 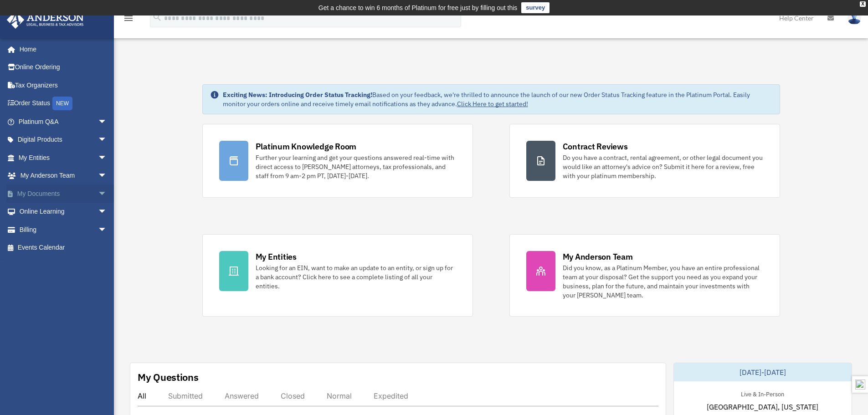 I want to click on div: Submitted, so click(x=185, y=396).